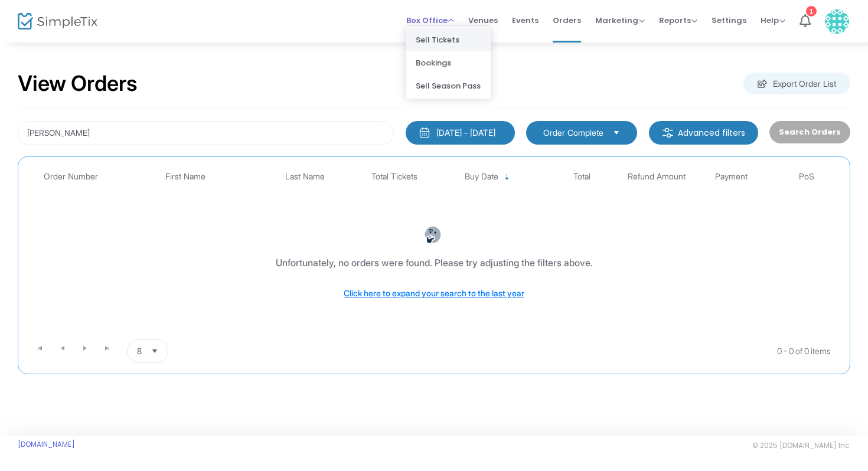  What do you see at coordinates (434, 249) in the screenshot?
I see `div: Data table` at bounding box center [434, 249].